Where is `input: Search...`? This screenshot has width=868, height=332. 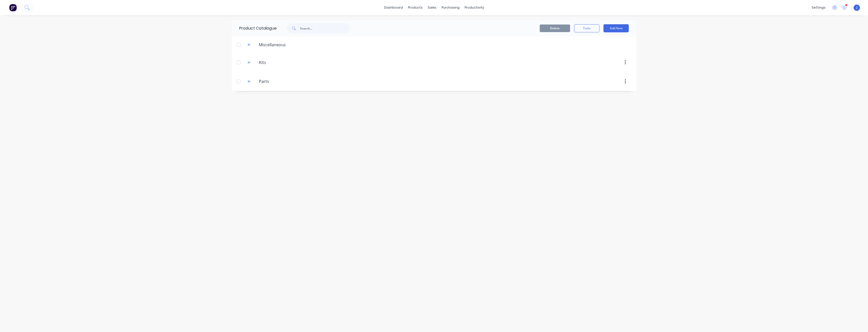 input: Search... is located at coordinates (325, 29).